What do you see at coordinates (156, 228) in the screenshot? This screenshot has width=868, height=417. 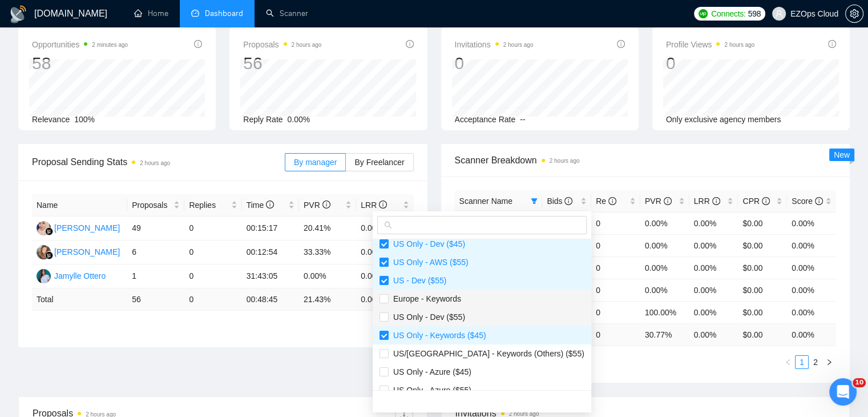 I see `td: 49` at bounding box center [156, 228].